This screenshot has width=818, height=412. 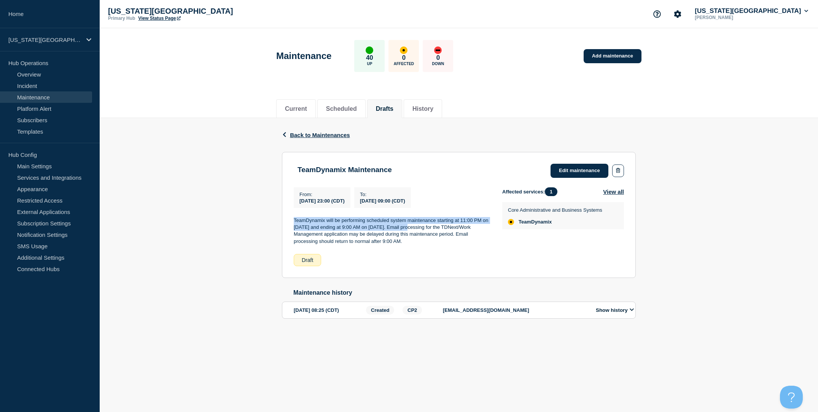 What do you see at coordinates (370, 64) in the screenshot?
I see `p: Up` at bounding box center [370, 64].